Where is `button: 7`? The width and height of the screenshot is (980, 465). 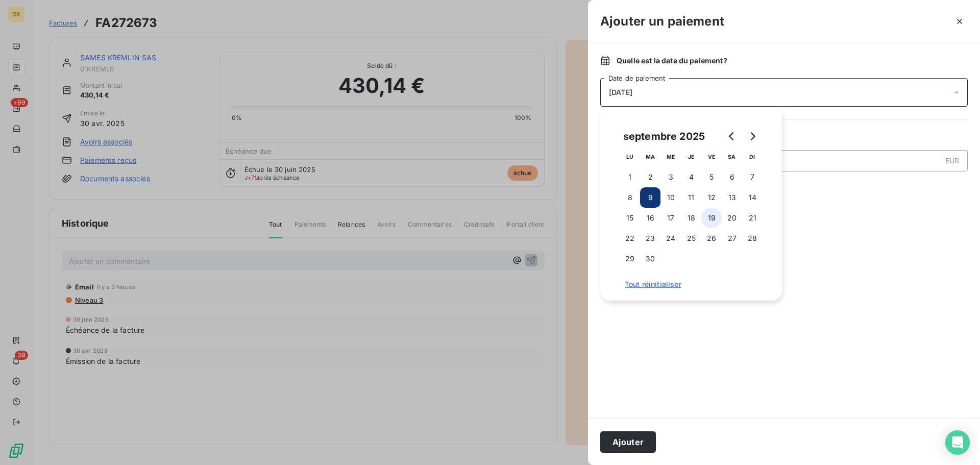
button: 7 is located at coordinates (753, 177).